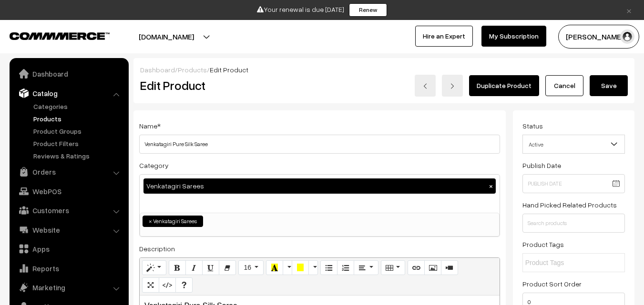 The height and width of the screenshot is (305, 644). What do you see at coordinates (150, 285) in the screenshot?
I see `button: Full Screen` at bounding box center [150, 285].